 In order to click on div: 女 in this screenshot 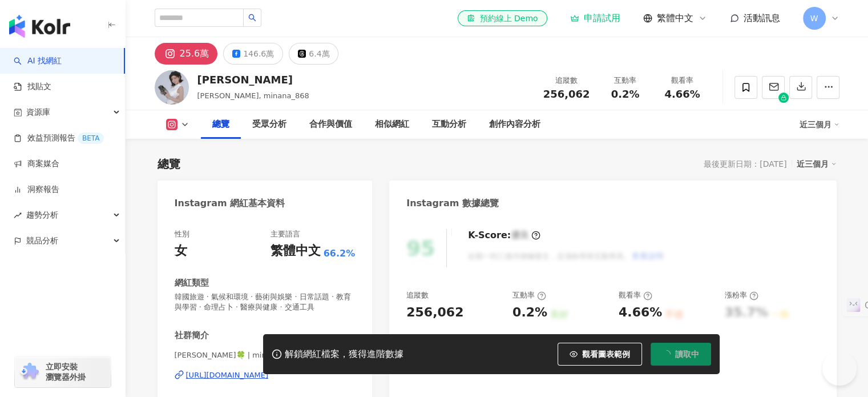, I will do `click(181, 251)`.